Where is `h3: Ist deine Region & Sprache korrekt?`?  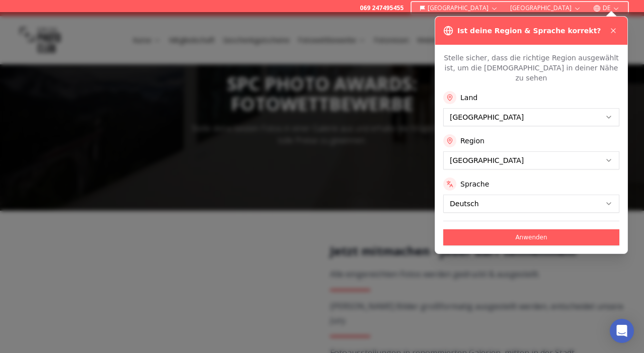 h3: Ist deine Region & Sprache korrekt? is located at coordinates (528, 30).